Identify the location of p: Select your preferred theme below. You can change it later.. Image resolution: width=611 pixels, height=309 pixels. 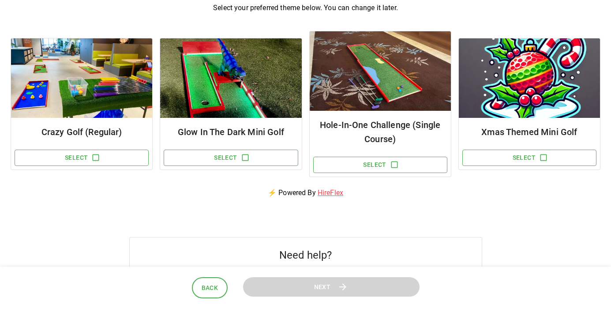
(305, 8).